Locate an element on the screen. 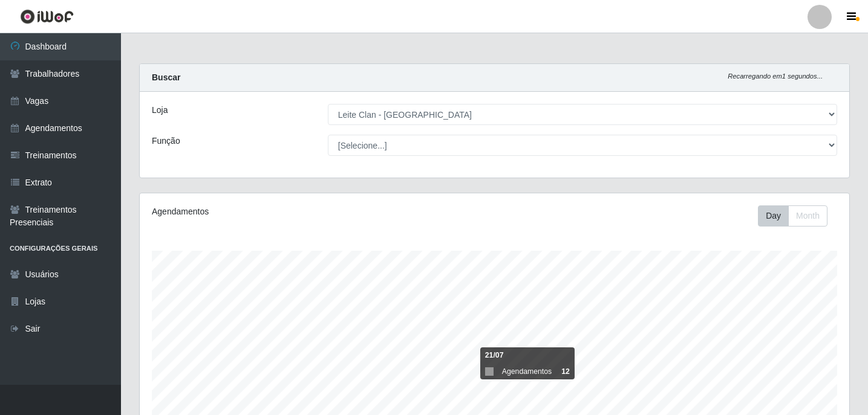  button: Day is located at coordinates (773, 216).